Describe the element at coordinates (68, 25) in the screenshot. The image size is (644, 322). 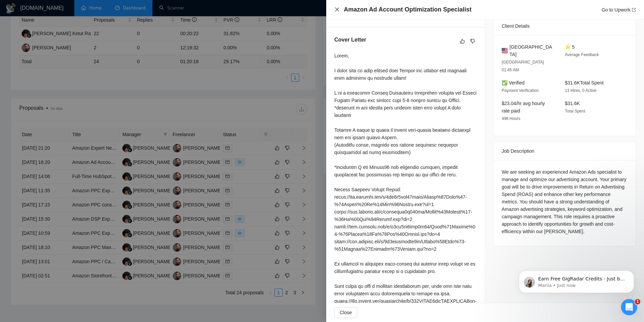
I see `div: message notification from Mariia, Just now. Earn Free GigRadar Credits - Just by Sharing Your Sto...` at that location.